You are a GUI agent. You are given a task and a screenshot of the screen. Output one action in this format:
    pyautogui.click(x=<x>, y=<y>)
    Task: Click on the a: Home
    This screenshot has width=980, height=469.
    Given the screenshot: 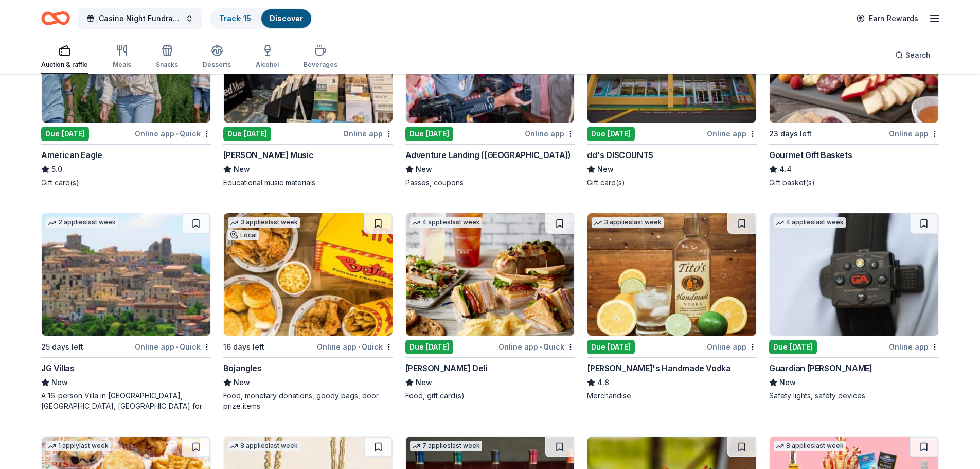 What is the action you would take?
    pyautogui.click(x=55, y=18)
    